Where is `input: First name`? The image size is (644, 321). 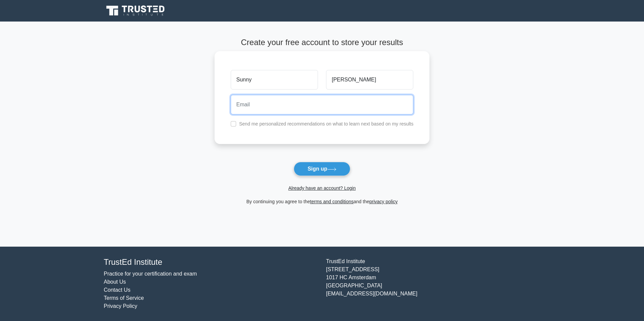 input: First name is located at coordinates (274, 80).